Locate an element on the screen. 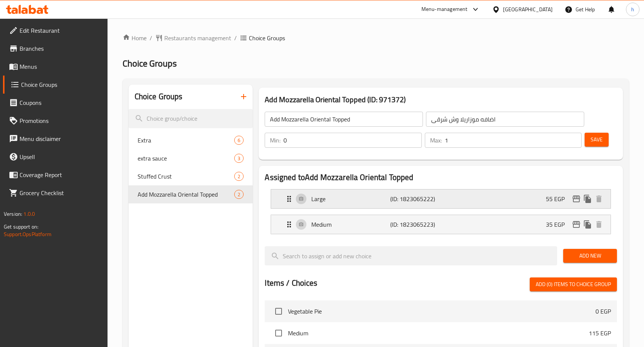 The width and height of the screenshot is (644, 347). span: Grocery Checklist is located at coordinates (60, 193).